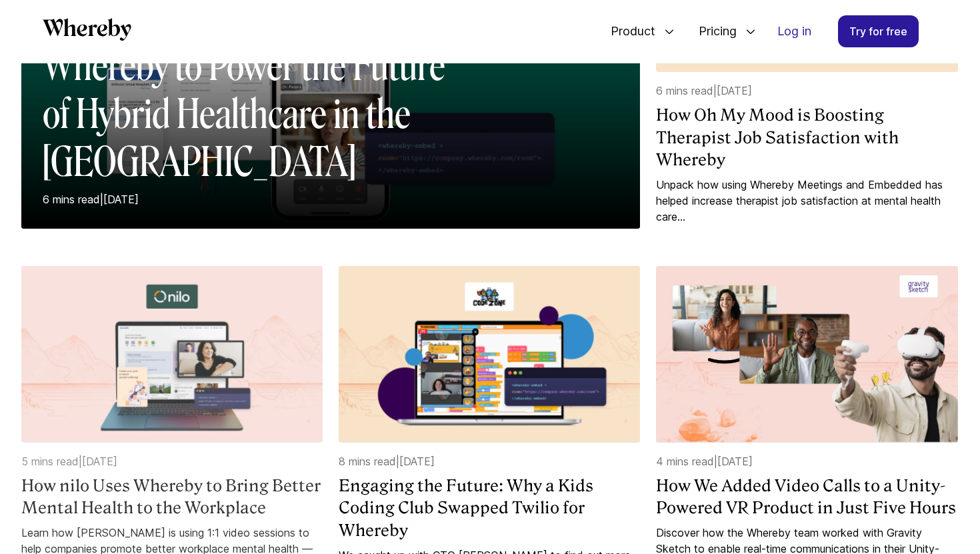 Image resolution: width=980 pixels, height=554 pixels. I want to click on a: How Oh My Mood is Boosting Therapist Job Satisfaction with Whereby, so click(806, 137).